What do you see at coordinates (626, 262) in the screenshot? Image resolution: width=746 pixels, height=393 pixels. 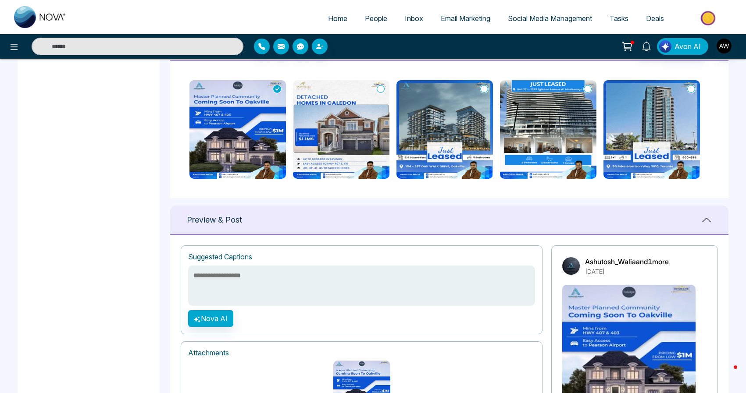 I see `p: Ashutosh_Walia and 1 more` at bounding box center [626, 262].